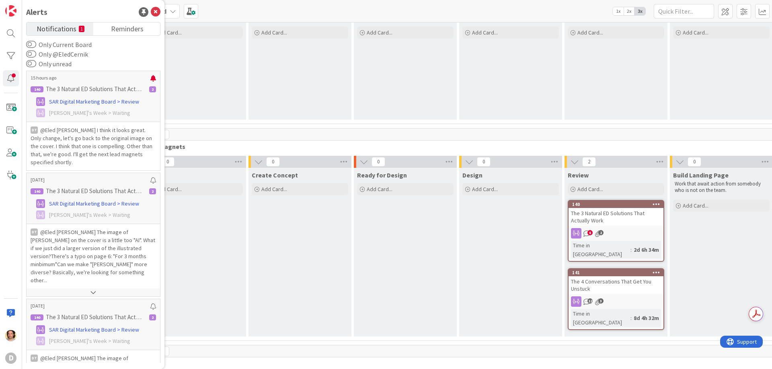 Image resolution: width=772 pixels, height=369 pixels. What do you see at coordinates (27, 6) in the screenshot?
I see `span: Support` at bounding box center [27, 6].